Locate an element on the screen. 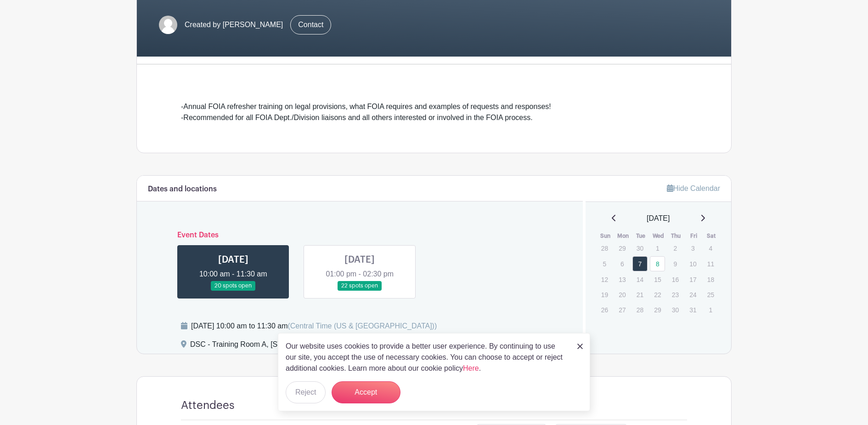 The image size is (868, 425). p: 26 is located at coordinates (605, 309).